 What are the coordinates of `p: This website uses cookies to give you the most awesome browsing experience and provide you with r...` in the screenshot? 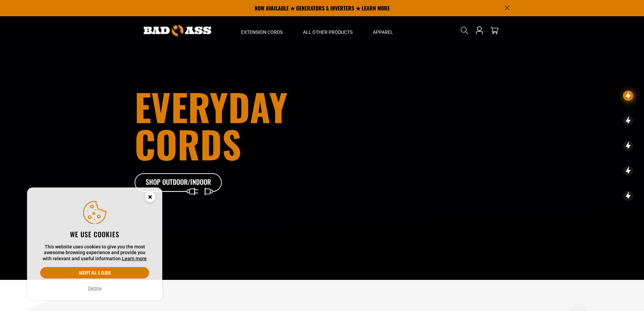 It's located at (95, 253).